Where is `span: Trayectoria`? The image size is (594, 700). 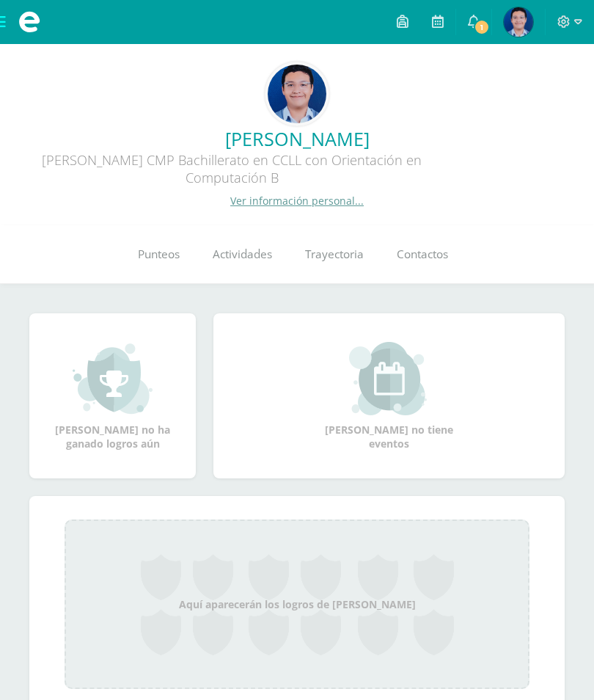 span: Trayectoria is located at coordinates (334, 254).